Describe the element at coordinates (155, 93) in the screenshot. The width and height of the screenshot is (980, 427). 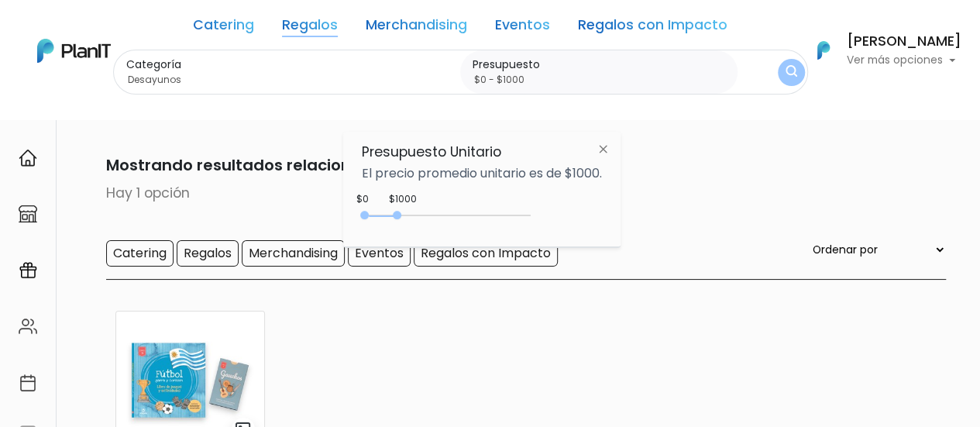
I see `img: user_d58e13f531133c46cb30575f4d864daf.jpeg` at that location.